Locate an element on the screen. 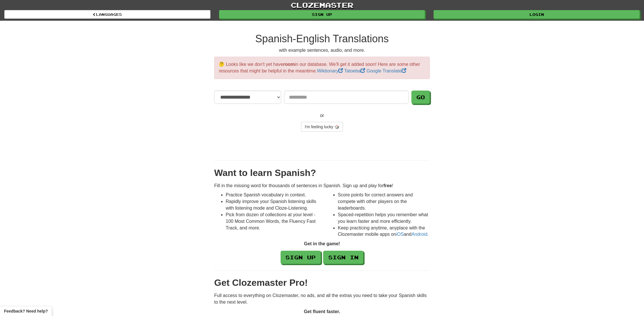 Image resolution: width=644 pixels, height=316 pixels. input: Translate is located at coordinates (346, 97).